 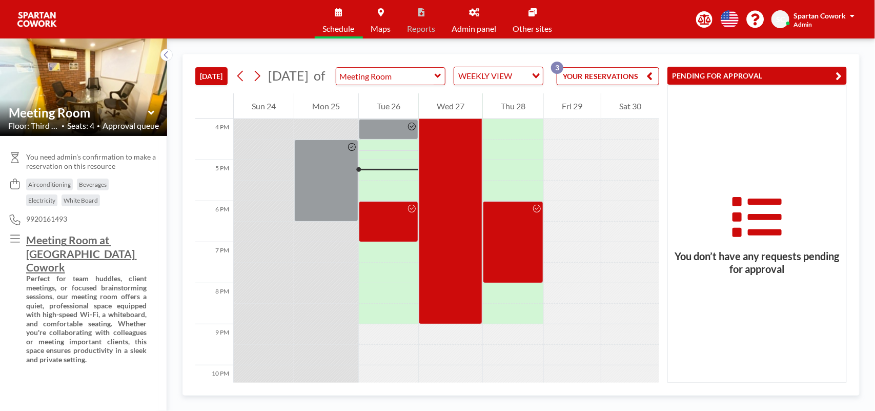 What do you see at coordinates (214, 222) in the screenshot?
I see `div: 6 PM` at bounding box center [214, 222].